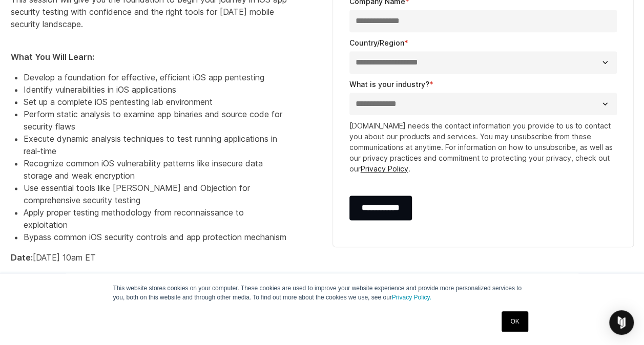 The image size is (644, 345). I want to click on li: Develop a foundation for effective, efficient iOS app pentesting, so click(155, 77).